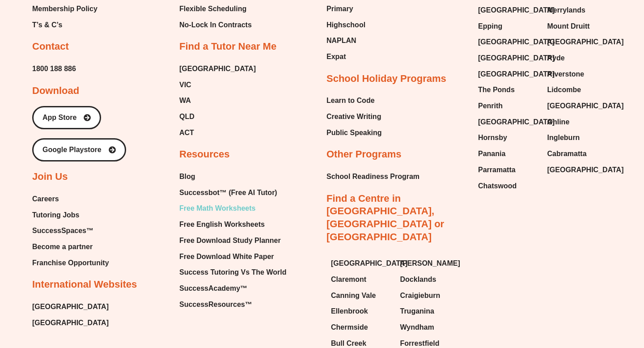 The image size is (644, 348). I want to click on span: Success Tutoring Vs The World, so click(233, 273).